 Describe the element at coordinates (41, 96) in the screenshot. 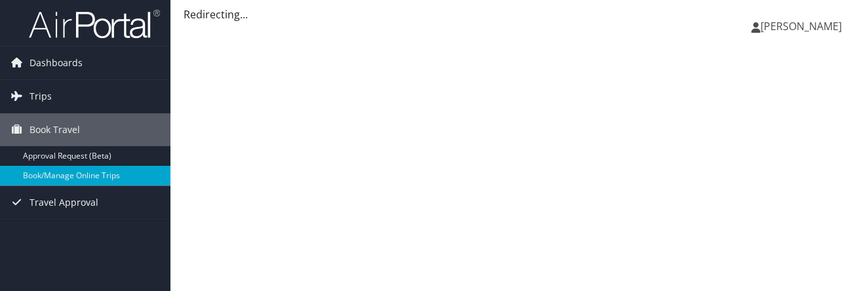

I see `span: Trips` at that location.